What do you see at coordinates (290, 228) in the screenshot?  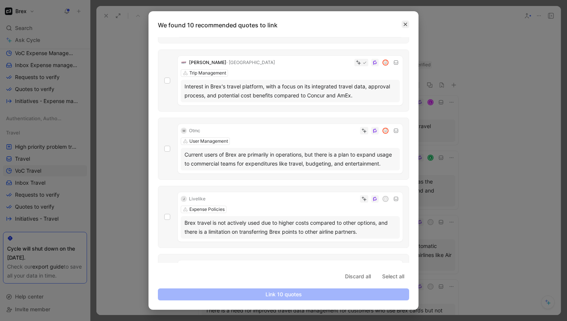 I see `div: Brex travel is not actively used due to higher costs compared to other options, and there is a li...` at bounding box center [290, 228].